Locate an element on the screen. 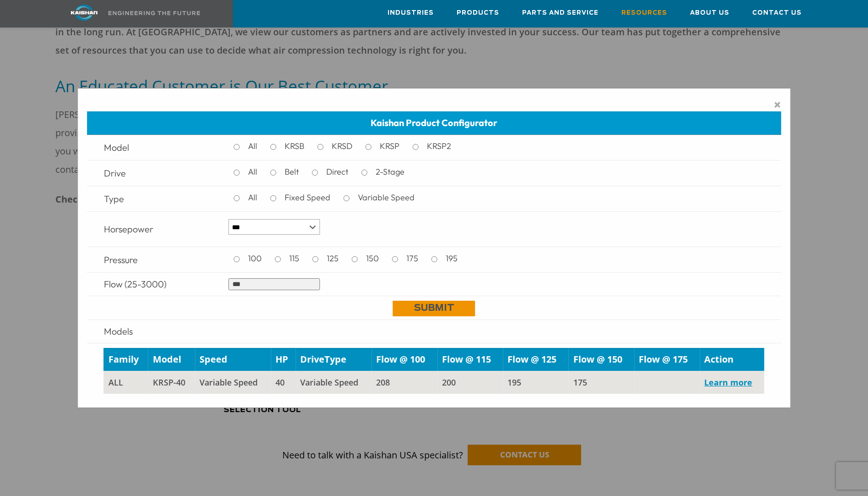 The width and height of the screenshot is (868, 496). a: Submit is located at coordinates (434, 308).